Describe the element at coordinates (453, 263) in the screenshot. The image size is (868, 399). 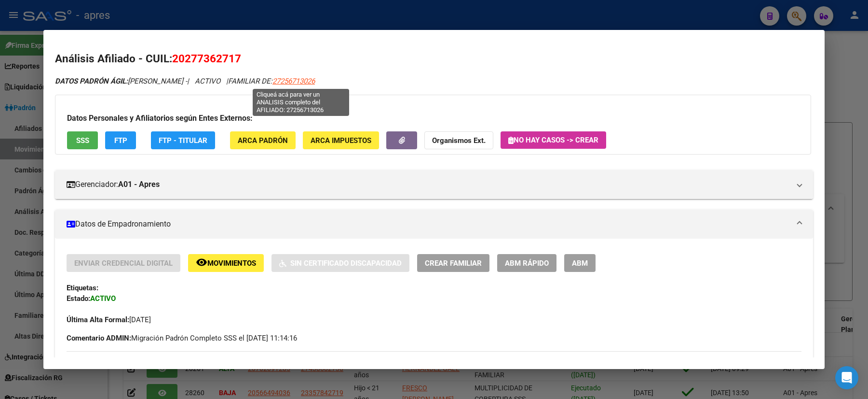
I see `button: Crear Familiar` at that location.